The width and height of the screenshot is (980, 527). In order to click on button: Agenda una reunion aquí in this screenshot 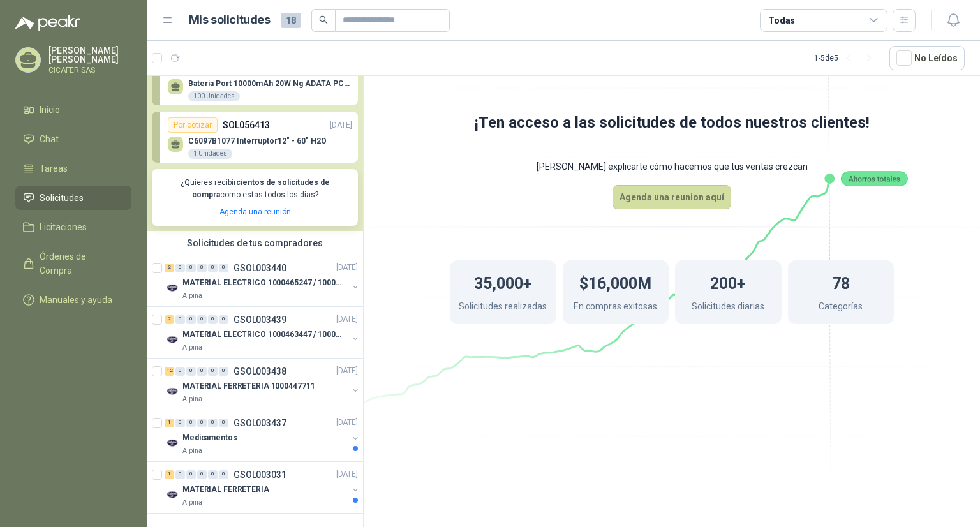, I will do `click(671, 197)`.